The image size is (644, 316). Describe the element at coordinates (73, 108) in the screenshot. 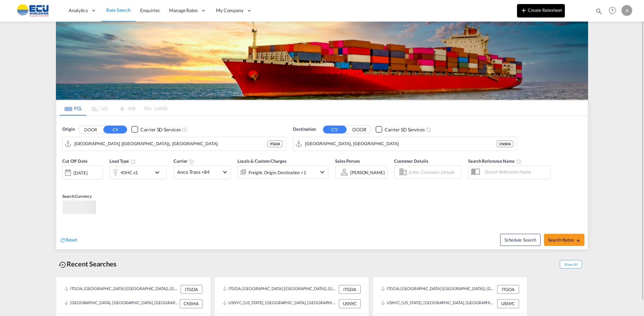

I see `md-tab-item: FCL` at that location.